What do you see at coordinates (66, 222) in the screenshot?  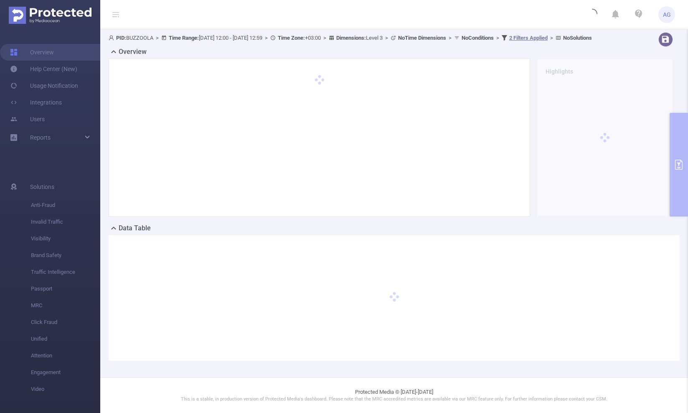 I see `span: Invalid Traffic` at bounding box center [66, 222].